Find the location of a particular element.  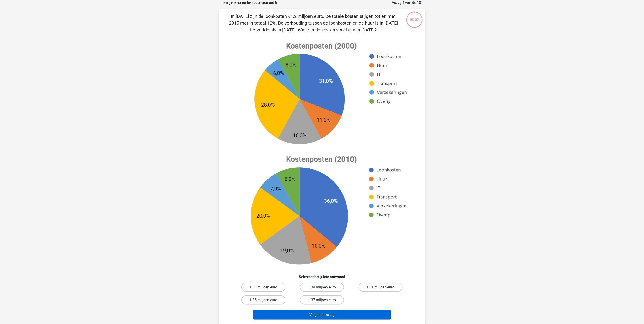

label: 1.37 miljoen euro is located at coordinates (322, 300).